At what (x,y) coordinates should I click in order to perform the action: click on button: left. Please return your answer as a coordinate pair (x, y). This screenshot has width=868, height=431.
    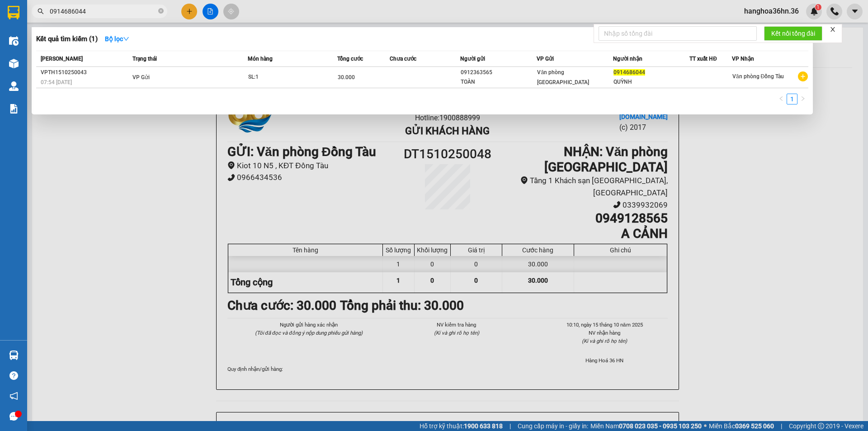
    Looking at the image, I should click on (781, 99).